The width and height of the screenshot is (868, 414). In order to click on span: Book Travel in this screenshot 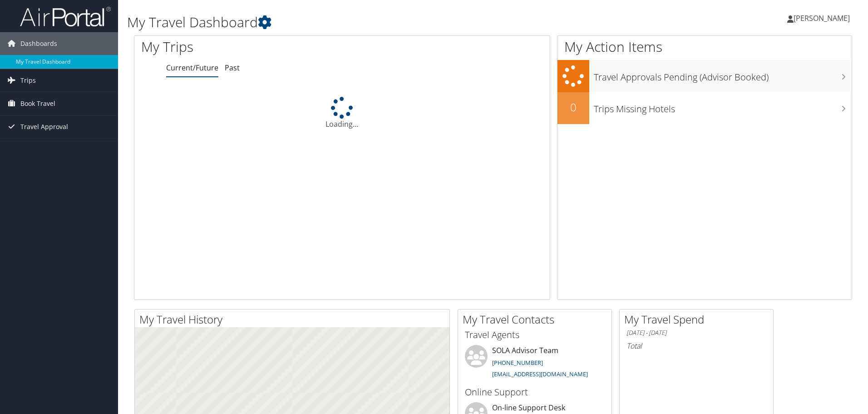, I will do `click(38, 103)`.